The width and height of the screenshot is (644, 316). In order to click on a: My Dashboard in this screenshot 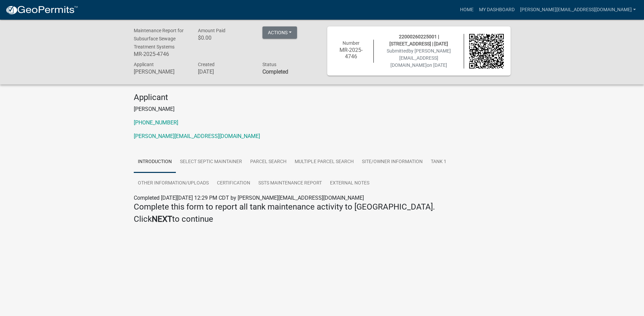, I will do `click(497, 10)`.